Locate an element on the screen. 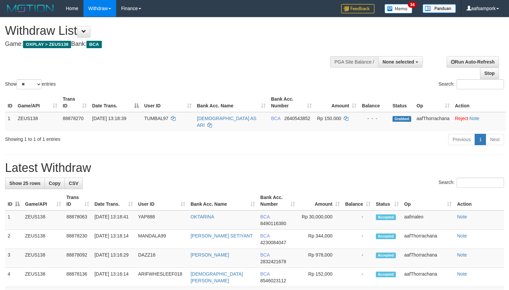 The height and width of the screenshot is (290, 509). span: Rp 150.000 is located at coordinates (329, 118).